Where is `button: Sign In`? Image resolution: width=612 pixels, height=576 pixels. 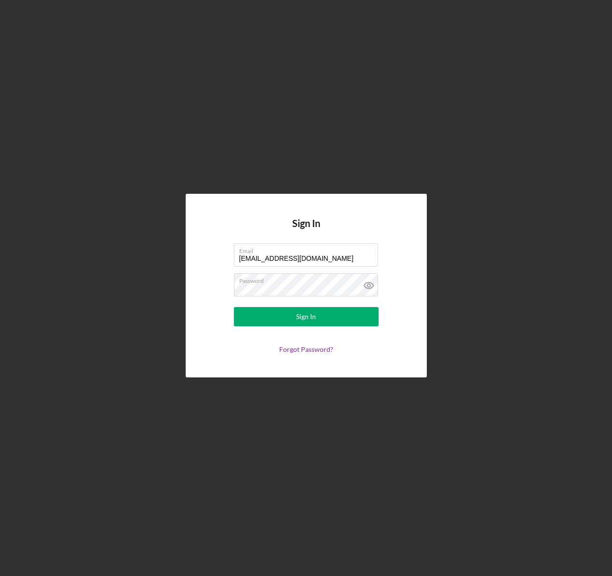 button: Sign In is located at coordinates (306, 317).